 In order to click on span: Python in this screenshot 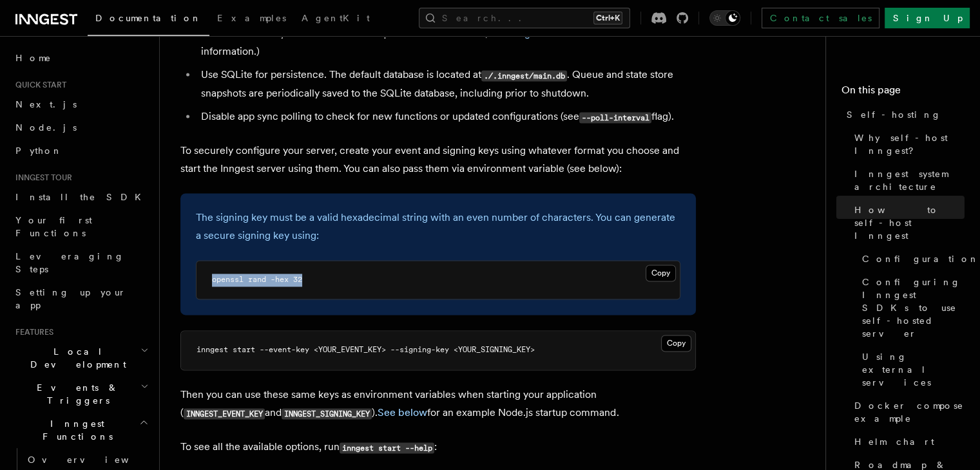, I will do `click(39, 151)`.